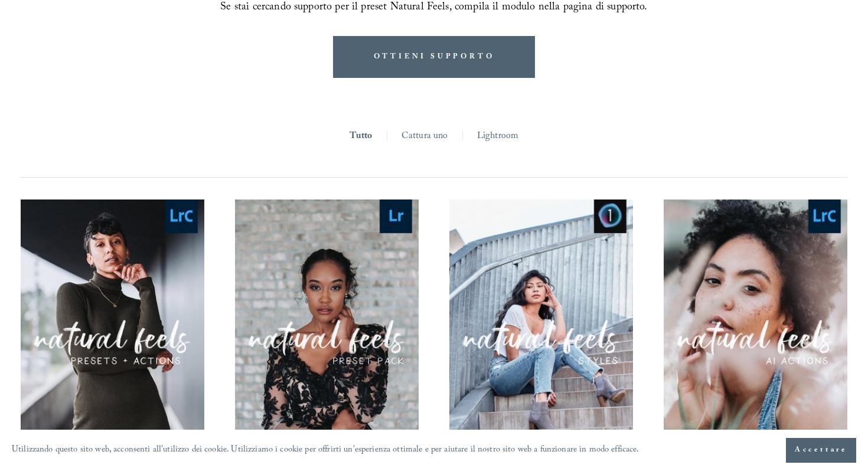 This screenshot has width=868, height=471. What do you see at coordinates (820, 450) in the screenshot?
I see `button: Accettare` at bounding box center [820, 450].